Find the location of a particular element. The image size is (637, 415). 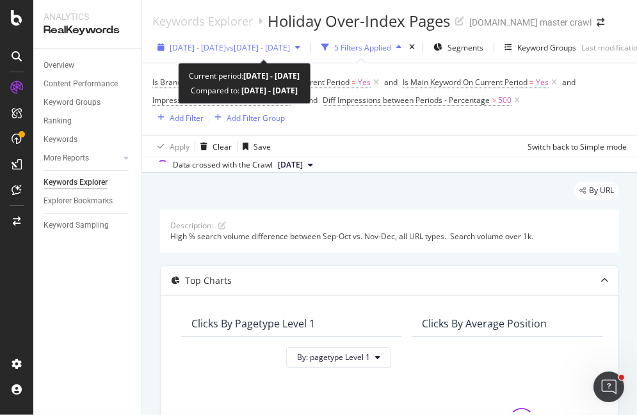

div: High % search volume difference between Sep-Oct vs. Nov-Dec, all URL types. Search volume over 1k. is located at coordinates (389, 236).